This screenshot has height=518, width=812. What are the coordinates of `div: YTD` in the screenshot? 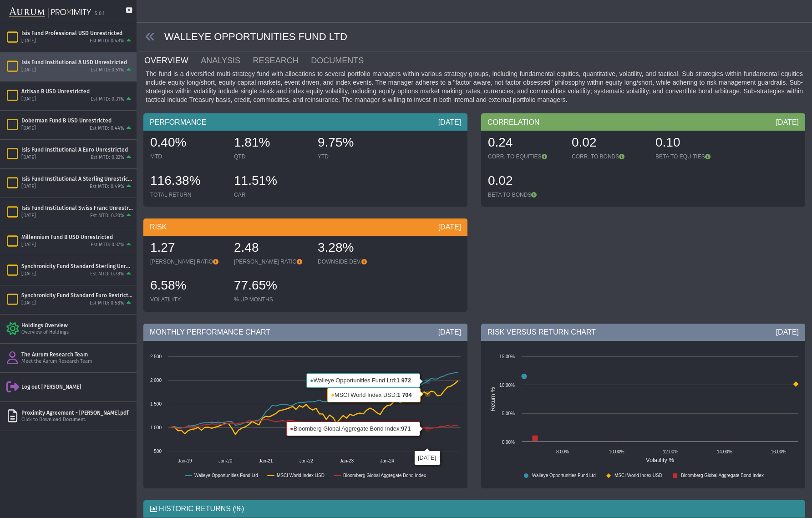 It's located at (355, 156).